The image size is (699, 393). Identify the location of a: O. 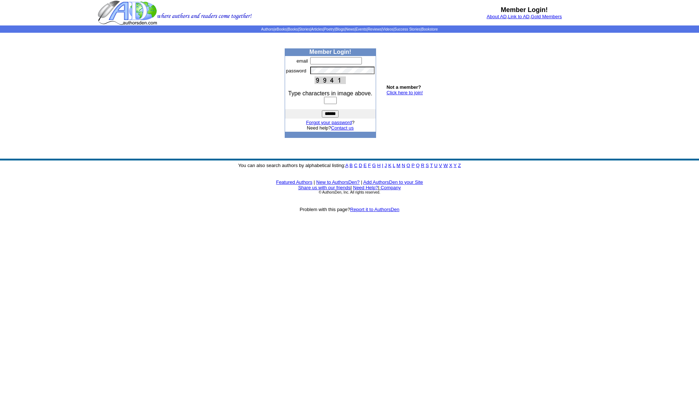
(408, 165).